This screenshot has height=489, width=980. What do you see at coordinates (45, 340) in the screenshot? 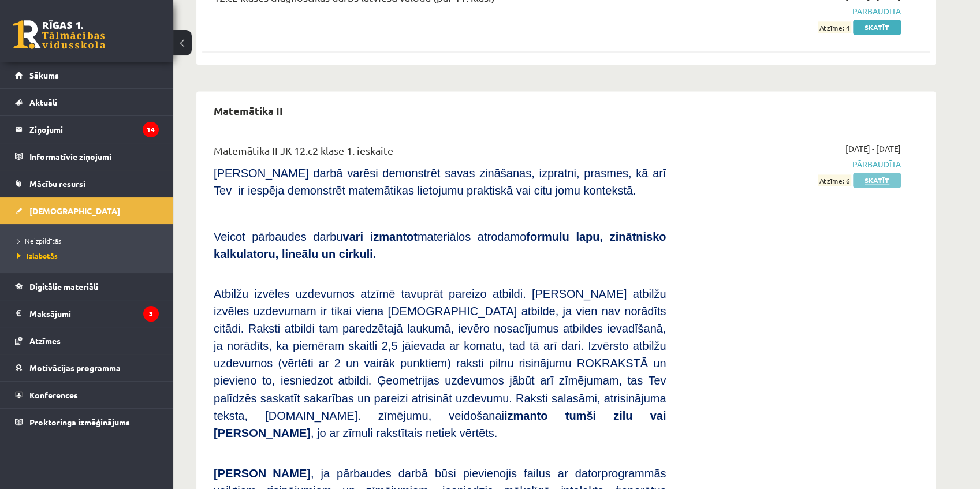
I see `span: Atzīmes` at bounding box center [45, 340].